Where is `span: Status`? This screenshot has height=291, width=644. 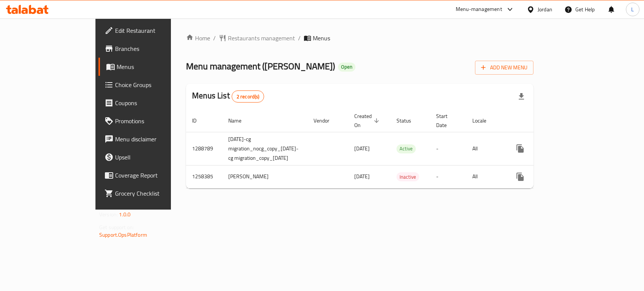
span: Status is located at coordinates (409, 121).